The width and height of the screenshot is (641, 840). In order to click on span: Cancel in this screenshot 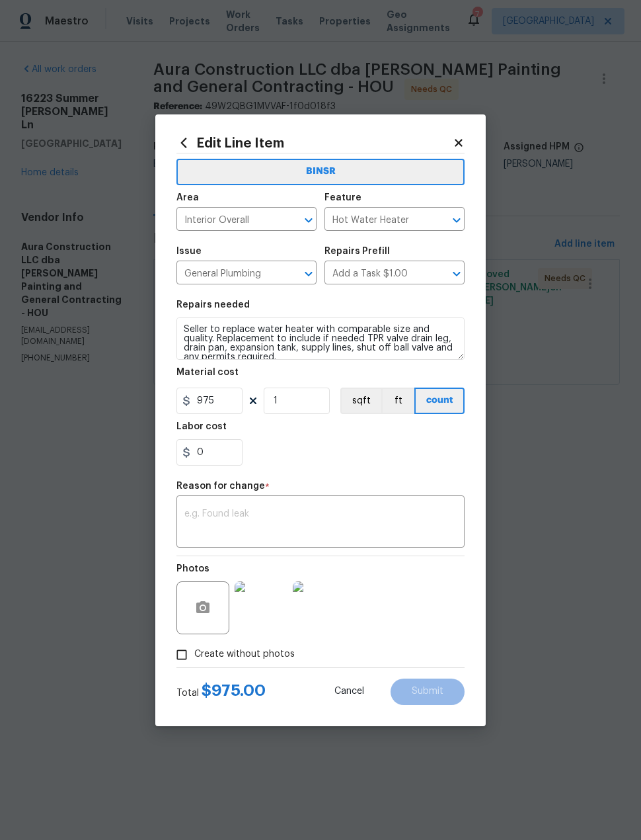, I will do `click(349, 691)`.